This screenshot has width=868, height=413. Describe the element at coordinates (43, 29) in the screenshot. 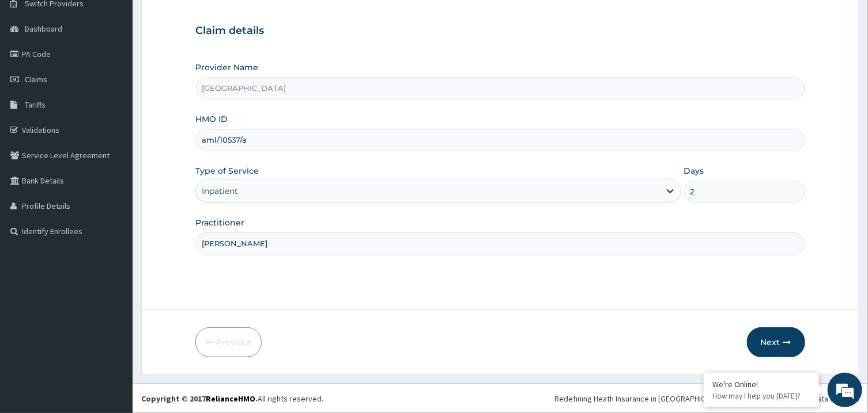

I see `span: Dashboard` at that location.